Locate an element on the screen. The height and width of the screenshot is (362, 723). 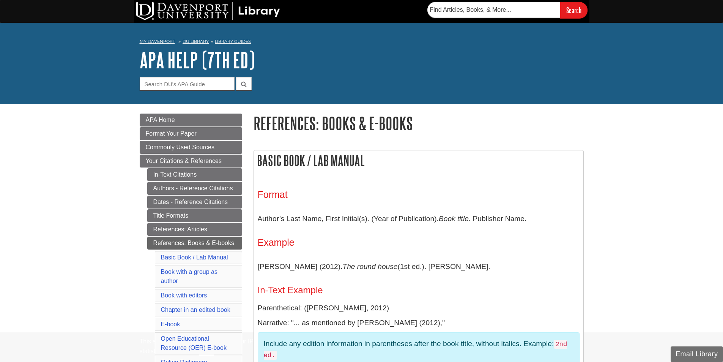
span: APA Home is located at coordinates (160, 120).